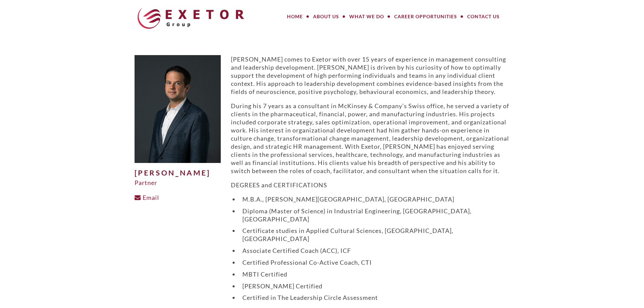 Image resolution: width=644 pixels, height=308 pixels. I want to click on li: MBTI Certified, so click(374, 274).